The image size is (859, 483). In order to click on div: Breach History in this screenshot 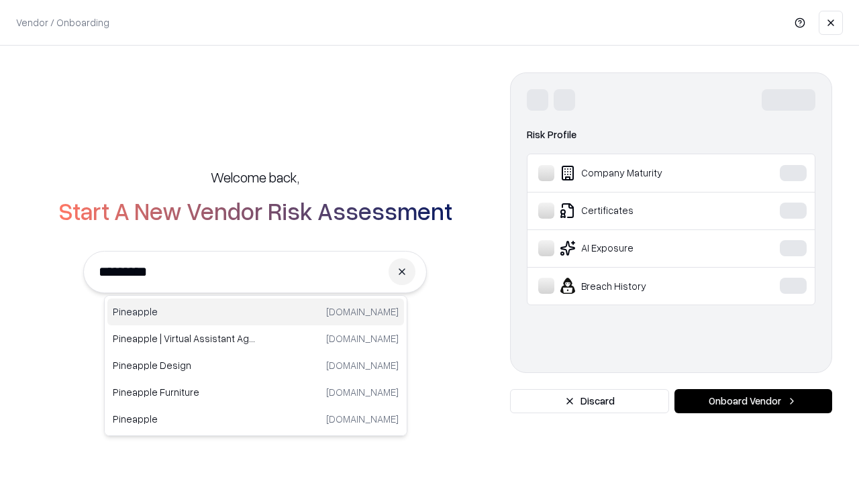, I will do `click(638, 286)`.